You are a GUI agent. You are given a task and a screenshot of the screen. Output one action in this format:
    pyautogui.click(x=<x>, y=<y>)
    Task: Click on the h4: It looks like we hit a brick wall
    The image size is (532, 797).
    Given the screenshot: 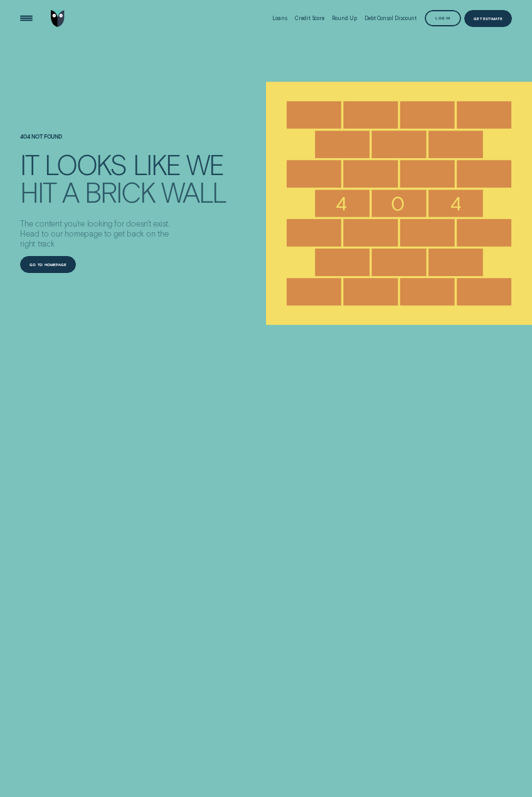 What is the action you would take?
    pyautogui.click(x=130, y=176)
    